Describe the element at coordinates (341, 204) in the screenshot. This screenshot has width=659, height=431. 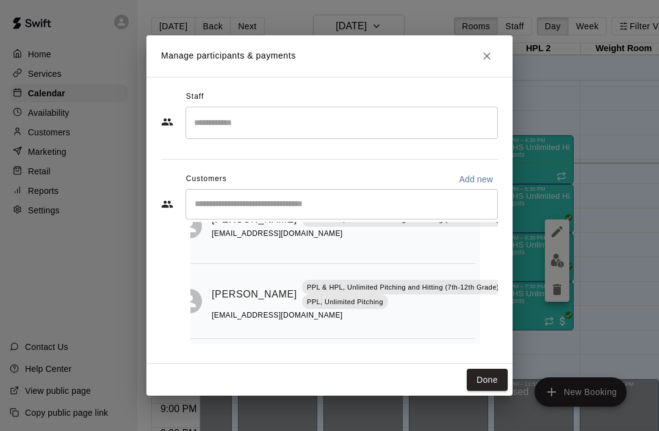
I see `div: Start typing to search customers...` at that location.